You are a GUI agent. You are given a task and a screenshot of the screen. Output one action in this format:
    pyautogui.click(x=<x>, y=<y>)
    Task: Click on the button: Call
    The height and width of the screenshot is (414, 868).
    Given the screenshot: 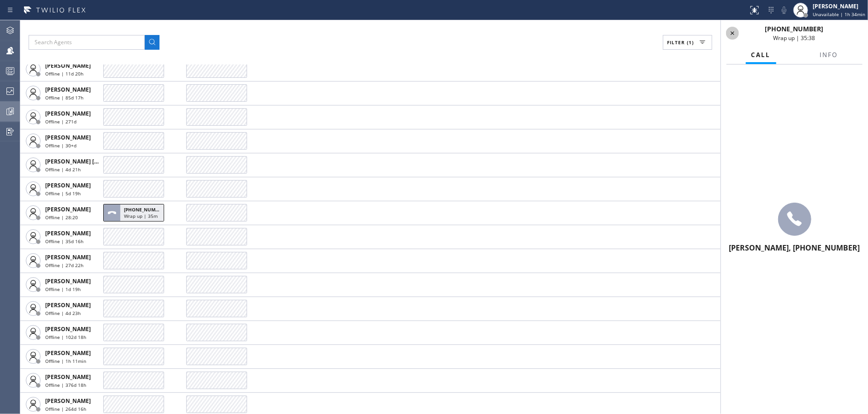 What is the action you would take?
    pyautogui.click(x=761, y=54)
    